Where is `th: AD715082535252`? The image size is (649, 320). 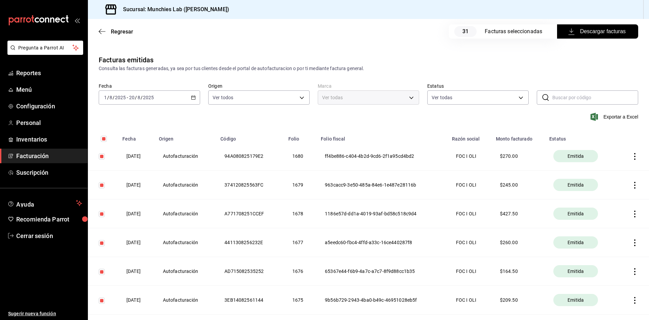 th: AD715082535252 is located at coordinates (250, 271).